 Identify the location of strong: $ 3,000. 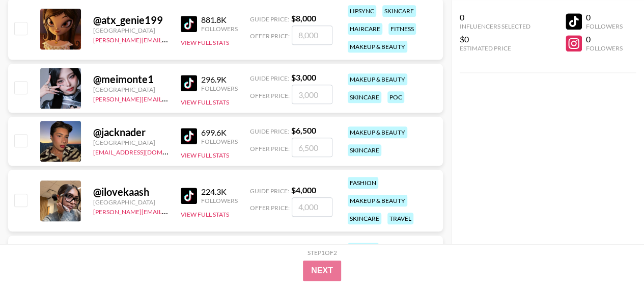
(304, 77).